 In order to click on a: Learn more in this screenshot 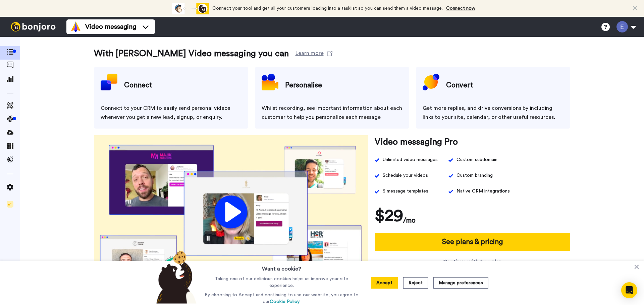, I will do `click(314, 53)`.